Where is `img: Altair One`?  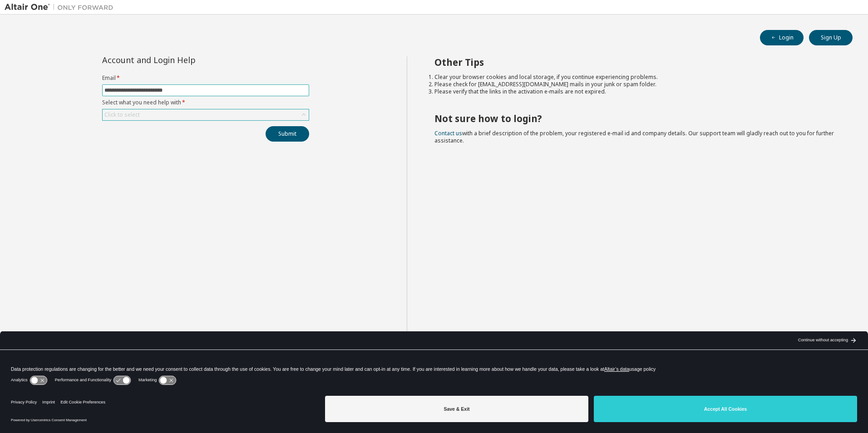 img: Altair One is located at coordinates (61, 7).